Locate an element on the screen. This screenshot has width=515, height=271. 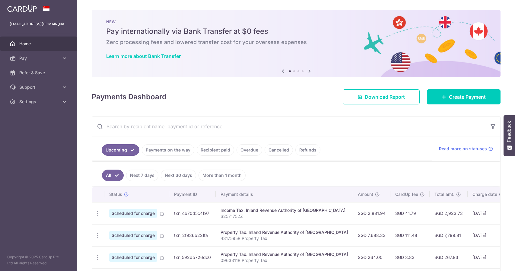
td: txn_592db726dc0 is located at coordinates (192, 257).